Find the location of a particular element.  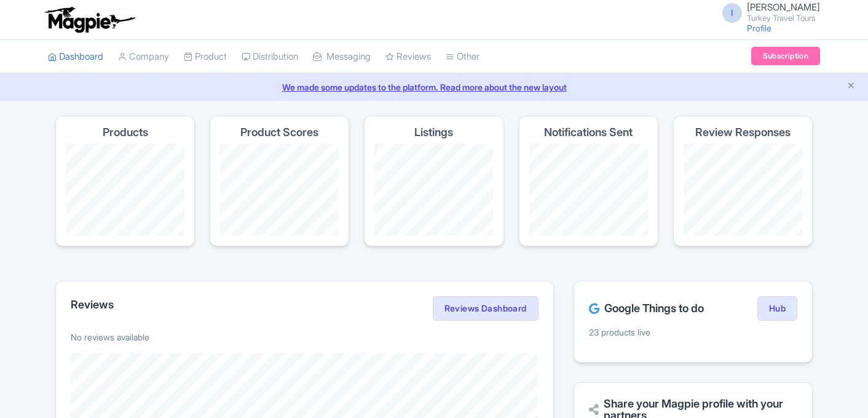

small: Turkey Travel Tours is located at coordinates (783, 18).